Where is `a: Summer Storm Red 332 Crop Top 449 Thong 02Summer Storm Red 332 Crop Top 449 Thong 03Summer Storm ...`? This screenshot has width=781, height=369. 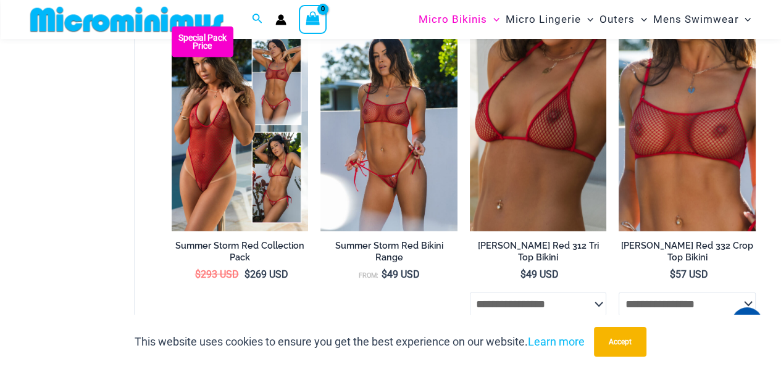
a: Summer Storm Red 332 Crop Top 449 Thong 02Summer Storm Red 332 Crop Top 449 Thong 03Summer Storm ... is located at coordinates (389, 129).